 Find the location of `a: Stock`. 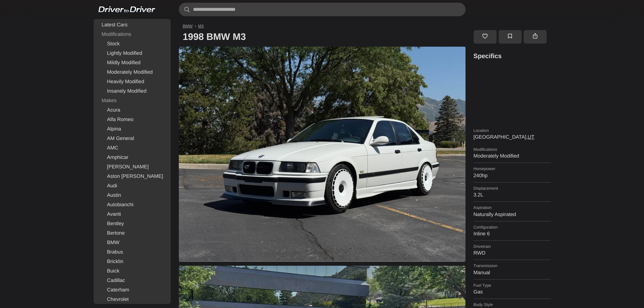

a: Stock is located at coordinates (132, 44).